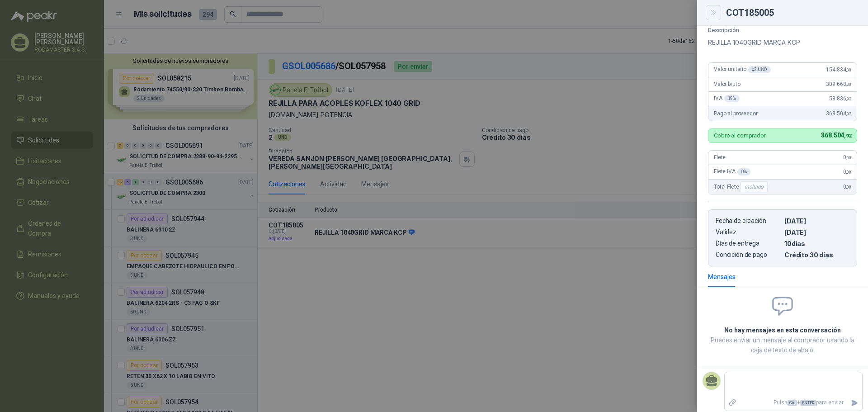 The width and height of the screenshot is (868, 412). I want to click on p: Condición de pago, so click(748, 255).